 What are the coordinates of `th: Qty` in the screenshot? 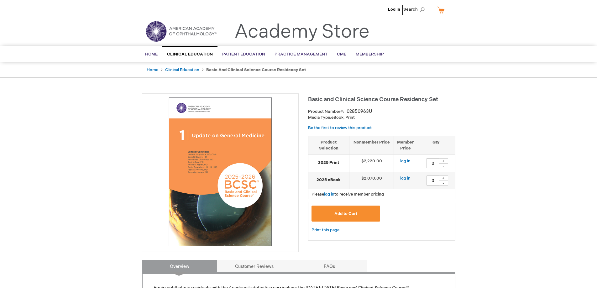 It's located at (436, 145).